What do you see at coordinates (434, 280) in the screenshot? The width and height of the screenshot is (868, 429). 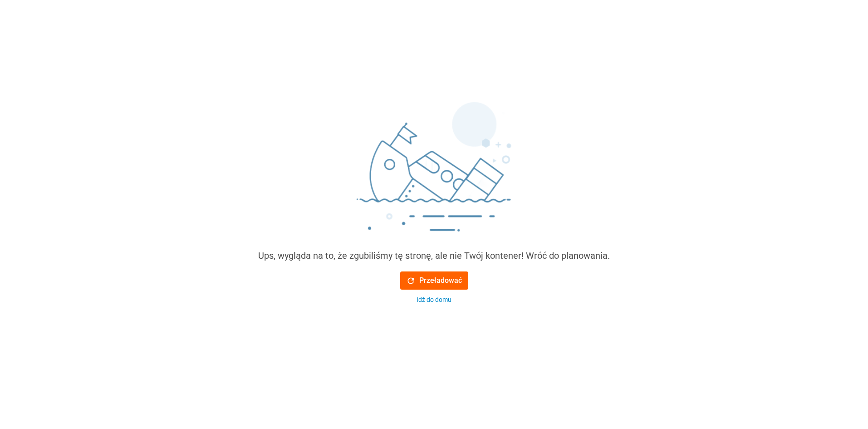 I see `button: Przeładować` at bounding box center [434, 280].